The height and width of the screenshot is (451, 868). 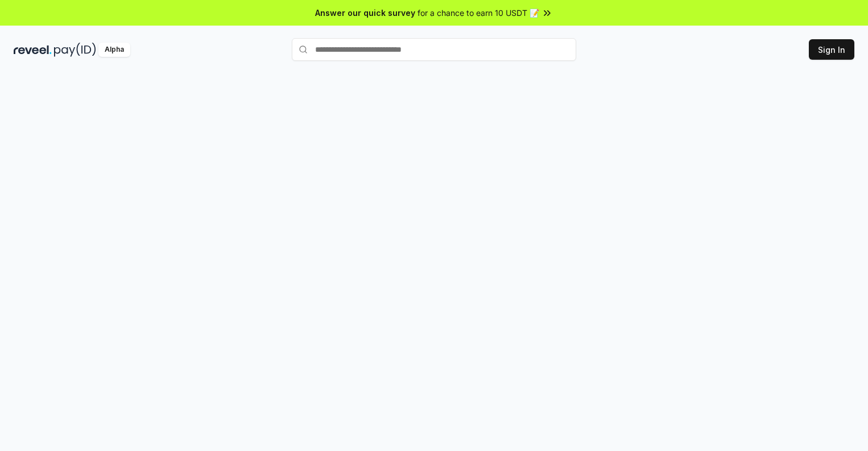 What do you see at coordinates (32, 50) in the screenshot?
I see `img: reveel_dark` at bounding box center [32, 50].